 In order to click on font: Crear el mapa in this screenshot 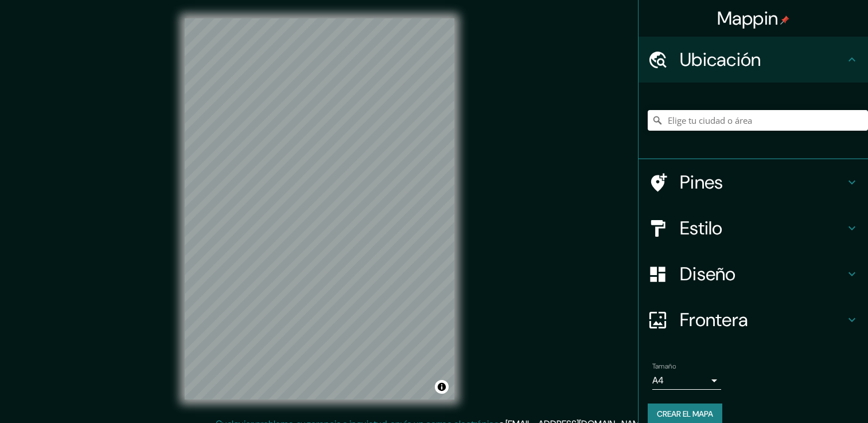, I will do `click(685, 414)`.